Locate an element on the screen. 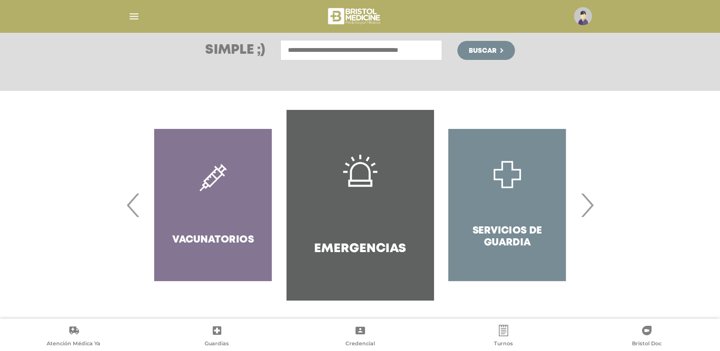  a: Guardias is located at coordinates (217, 337).